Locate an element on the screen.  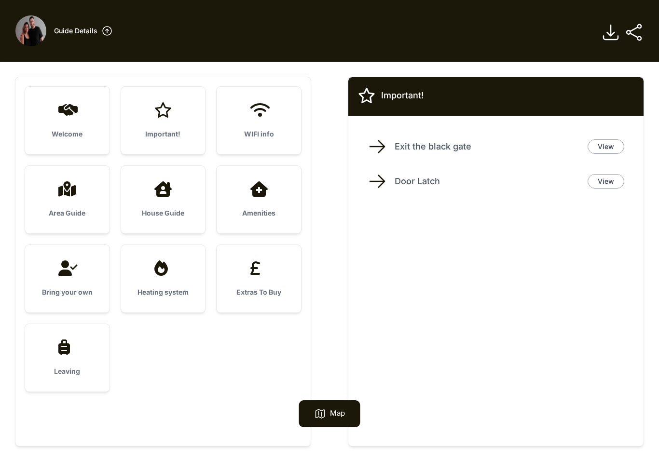
p: Door Latch is located at coordinates (488, 182).